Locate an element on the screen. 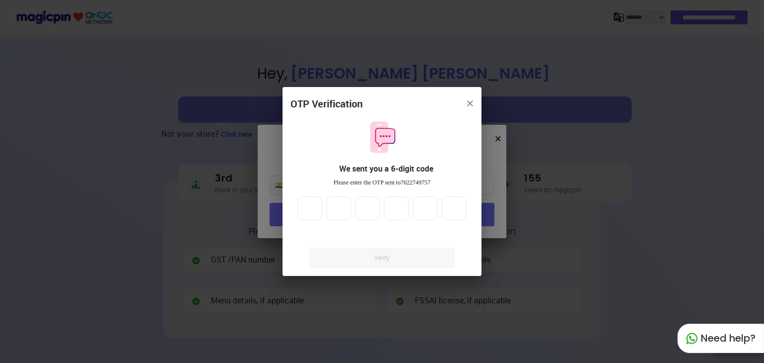 The height and width of the screenshot is (363, 764). img: whatapp_green.7240e66a.svg is located at coordinates (692, 339).